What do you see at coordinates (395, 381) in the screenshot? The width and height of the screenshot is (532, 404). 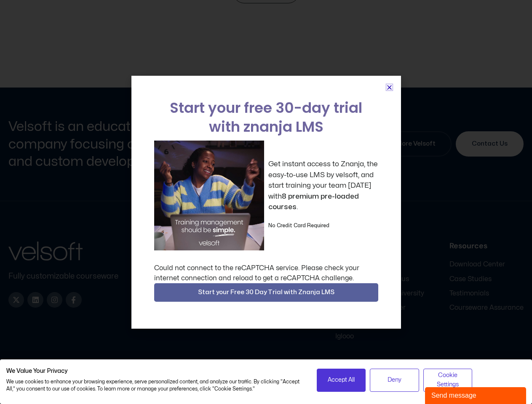 I see `span: Deny` at bounding box center [395, 381].